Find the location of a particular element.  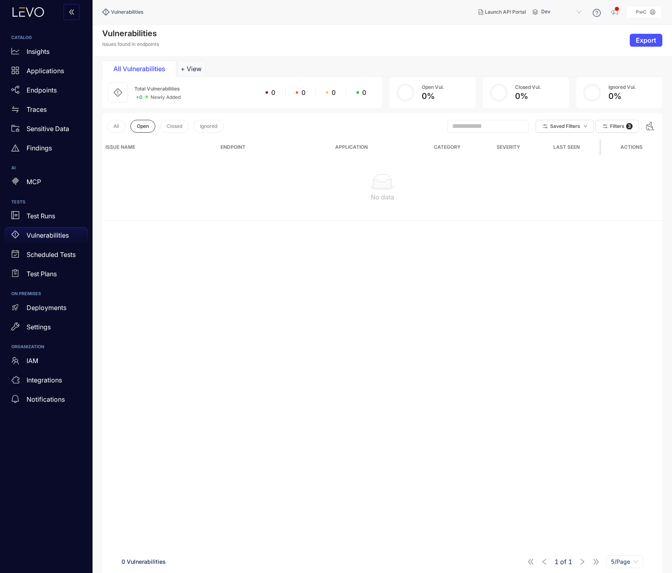

p: Issues found in endpoints is located at coordinates (130, 44).